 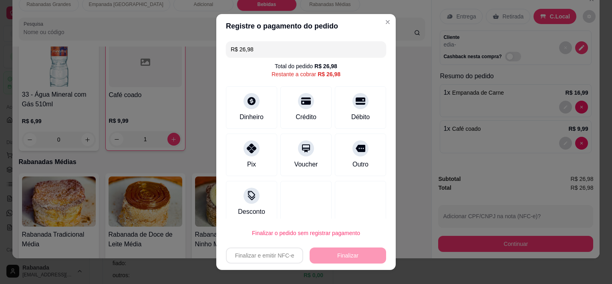 I want to click on button: Finalizar o pedido sem registrar pagamento, so click(x=306, y=233).